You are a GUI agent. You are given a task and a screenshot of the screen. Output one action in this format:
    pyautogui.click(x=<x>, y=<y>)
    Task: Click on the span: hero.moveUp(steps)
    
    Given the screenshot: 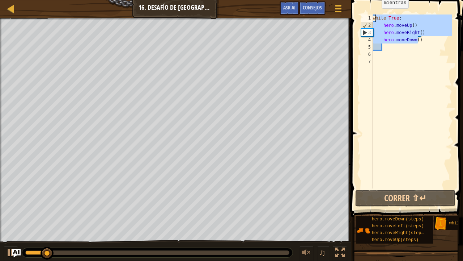 What is the action you would take?
    pyautogui.click(x=396, y=240)
    